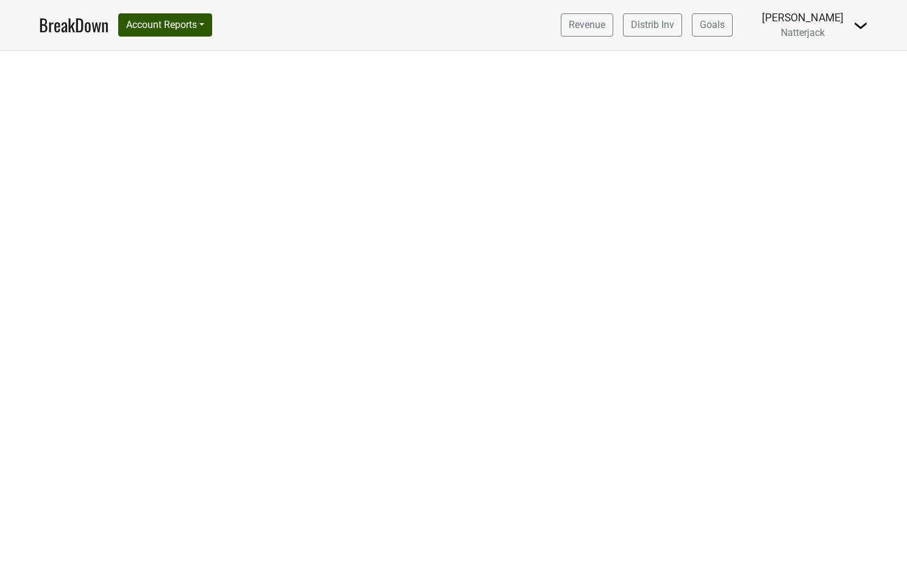 This screenshot has height=588, width=907. I want to click on a: Goals, so click(712, 25).